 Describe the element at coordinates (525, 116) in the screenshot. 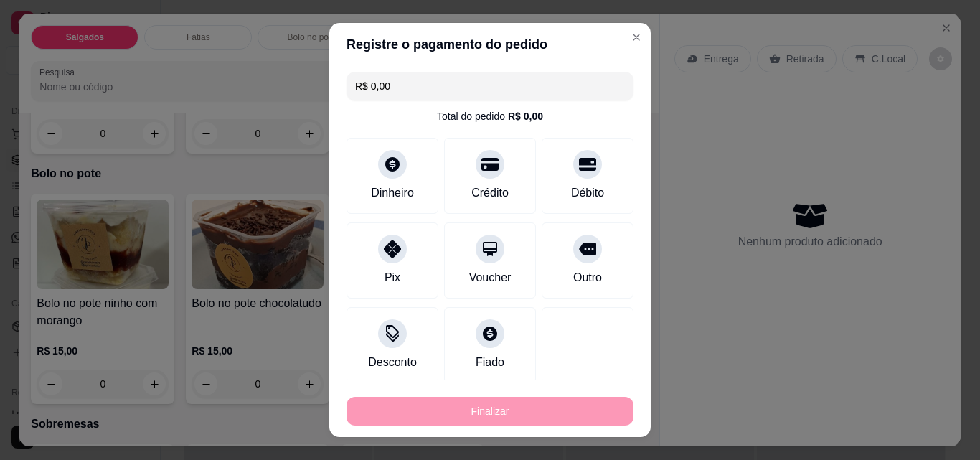

I see `div: R$ 0,00` at that location.